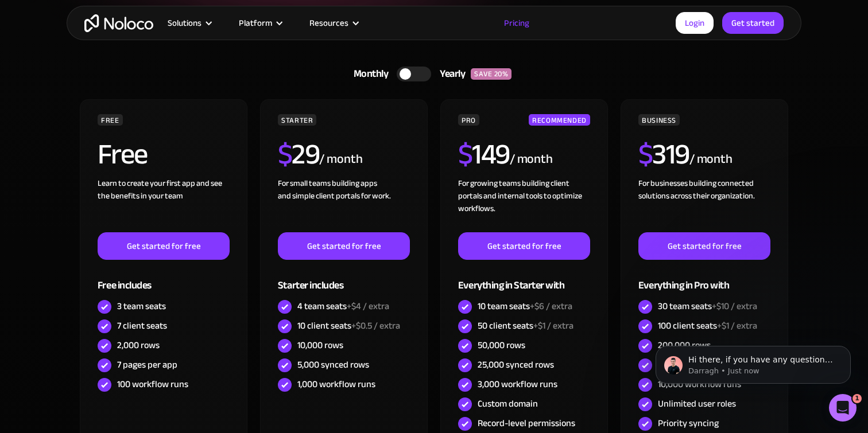 Image resolution: width=868 pixels, height=433 pixels. Describe the element at coordinates (664, 155) in the screenshot. I see `h2: 319` at that location.